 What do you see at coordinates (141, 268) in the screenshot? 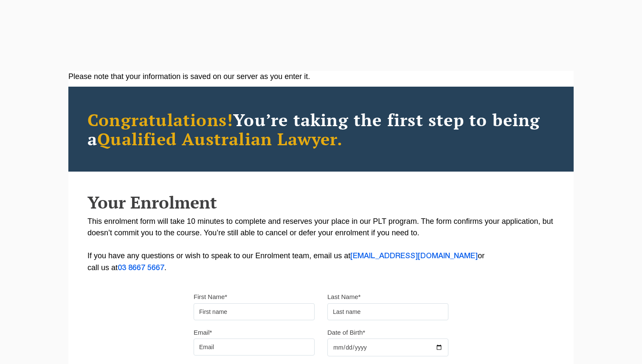
I see `a: 03 8667 5667` at bounding box center [141, 268].